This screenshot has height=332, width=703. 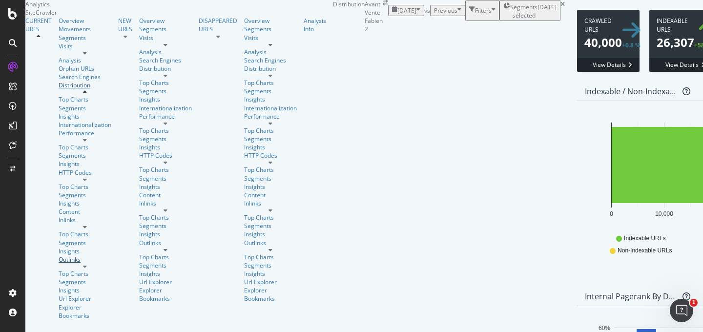 What do you see at coordinates (645, 238) in the screenshot?
I see `span: Indexable URLs` at bounding box center [645, 238].